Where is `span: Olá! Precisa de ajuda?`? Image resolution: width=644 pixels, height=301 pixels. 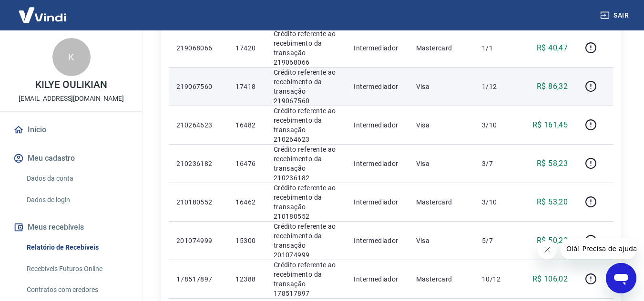 span: Olá! Precisa de ajuda? is located at coordinates (43, 10).